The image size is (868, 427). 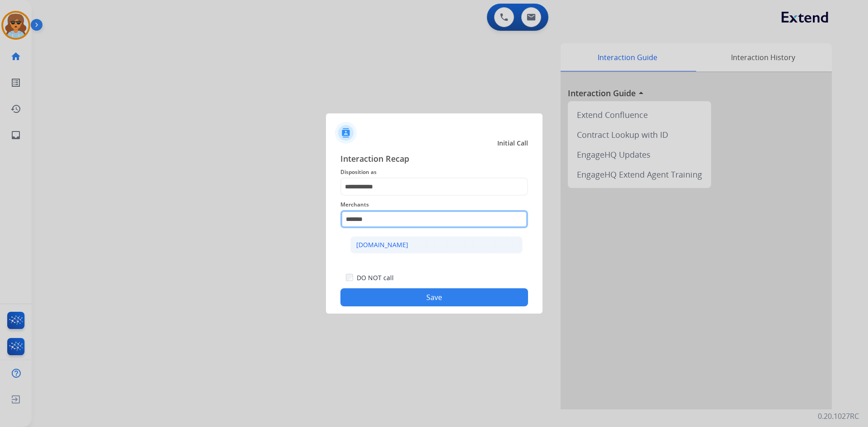 I want to click on span: Merchants, so click(x=434, y=205).